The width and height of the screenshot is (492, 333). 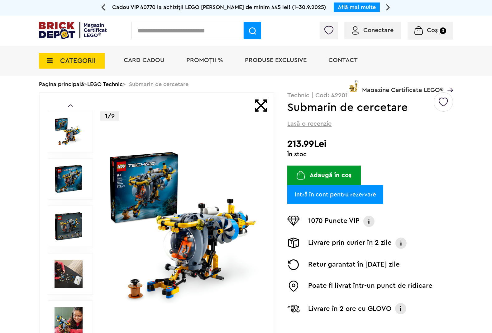 I want to click on img: Info VIP, so click(x=369, y=221).